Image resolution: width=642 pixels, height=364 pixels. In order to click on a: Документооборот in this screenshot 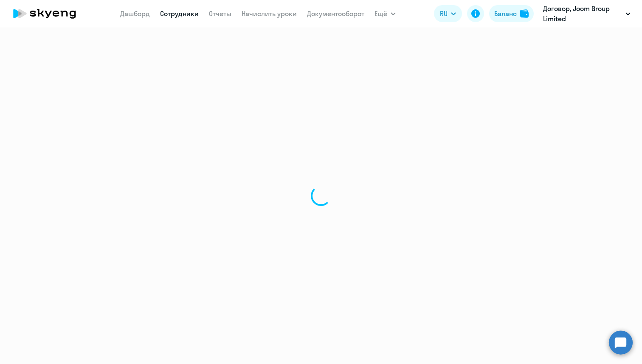, I will do `click(336, 14)`.